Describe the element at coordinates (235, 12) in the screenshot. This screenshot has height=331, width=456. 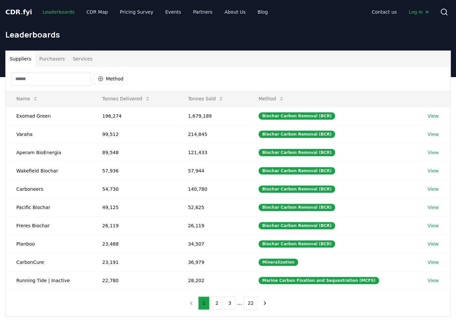
I see `a: About Us` at that location.